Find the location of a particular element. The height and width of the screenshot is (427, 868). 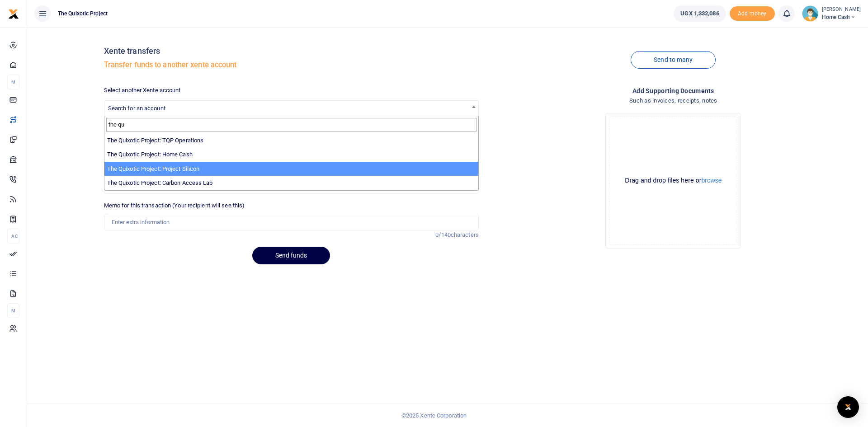

span: The Quixotic Project is located at coordinates (83, 14).